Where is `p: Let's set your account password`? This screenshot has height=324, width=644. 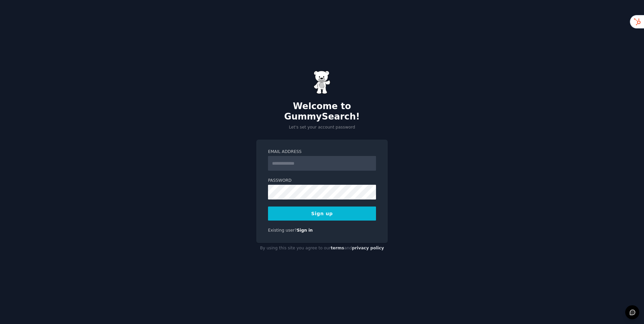 p: Let's set your account password is located at coordinates (322, 128).